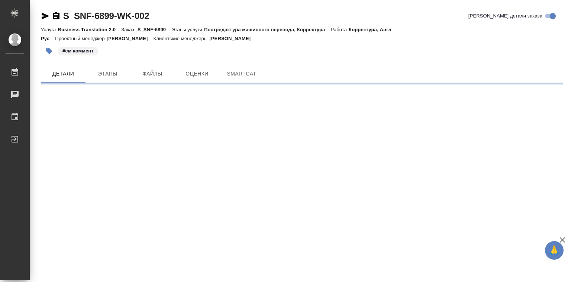 The height and width of the screenshot is (282, 571). Describe the element at coordinates (78, 51) in the screenshot. I see `p: #см коммент` at that location.